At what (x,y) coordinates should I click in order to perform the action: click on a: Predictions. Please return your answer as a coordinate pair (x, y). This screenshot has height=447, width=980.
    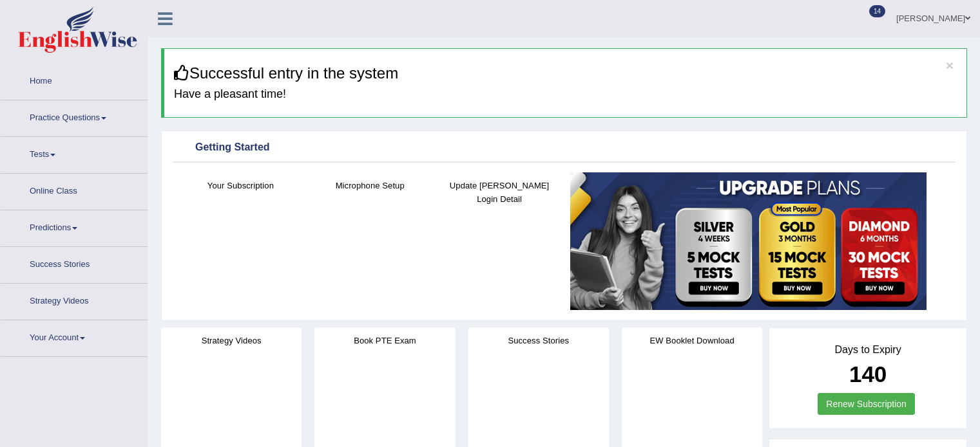
    Looking at the image, I should click on (74, 226).